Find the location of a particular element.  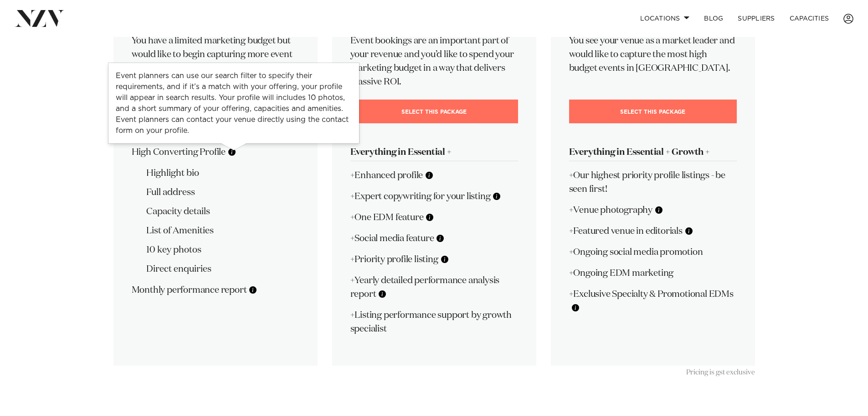

li: Capacity details is located at coordinates (223, 211).